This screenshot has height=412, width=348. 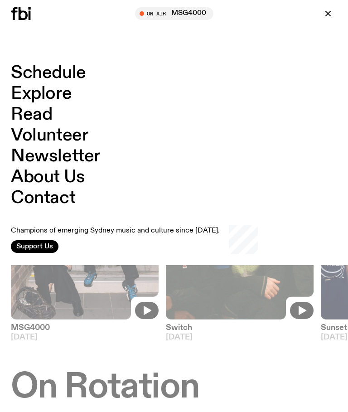 What do you see at coordinates (55, 156) in the screenshot?
I see `a: Newsletter` at bounding box center [55, 156].